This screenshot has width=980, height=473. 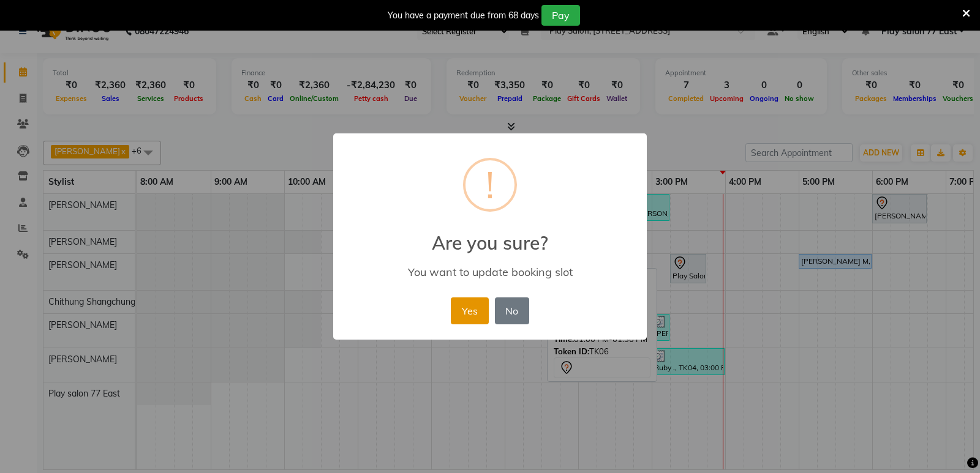 I want to click on h2: Are you sure?, so click(x=490, y=235).